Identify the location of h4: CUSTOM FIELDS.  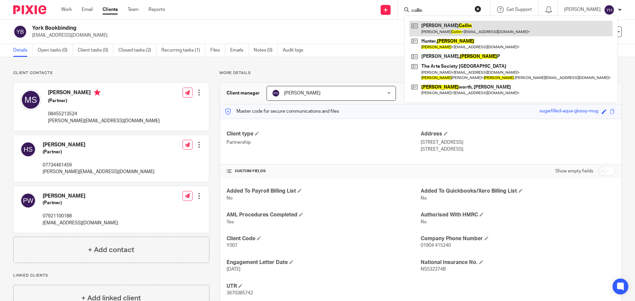
(324, 171).